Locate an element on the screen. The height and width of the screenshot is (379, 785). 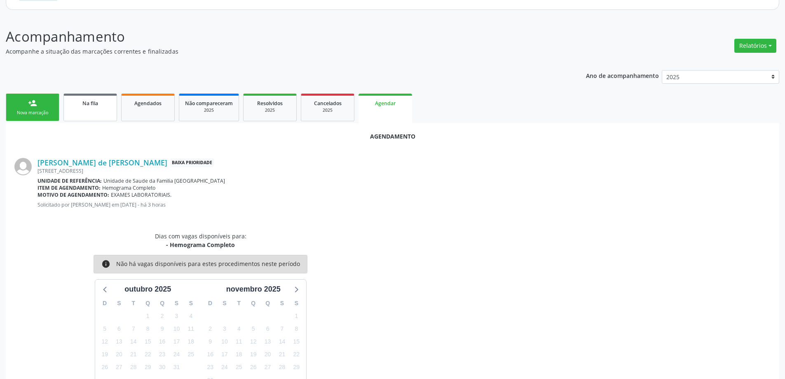
div: Não há vagas disponíveis para estes procedimentos neste período is located at coordinates (208, 264).